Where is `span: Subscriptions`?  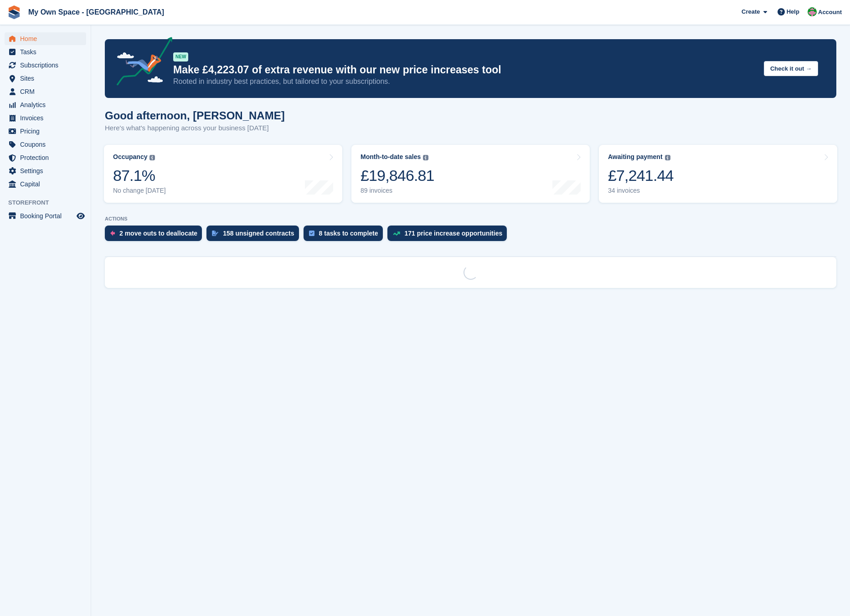
span: Subscriptions is located at coordinates (48, 65).